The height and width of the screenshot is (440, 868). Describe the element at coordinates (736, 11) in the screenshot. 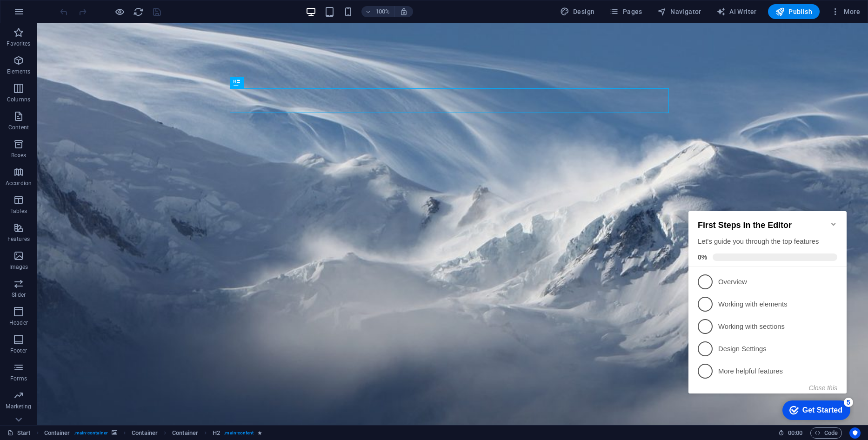

I see `button: AI Writer` at that location.